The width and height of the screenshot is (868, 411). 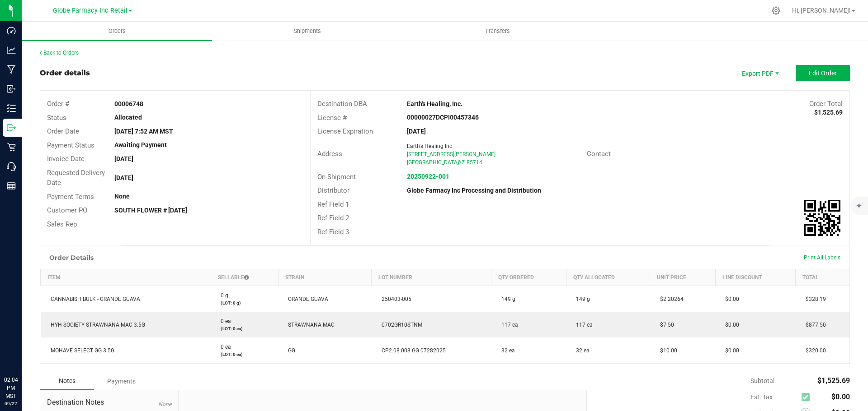 I want to click on span: $877.50, so click(x=813, y=325).